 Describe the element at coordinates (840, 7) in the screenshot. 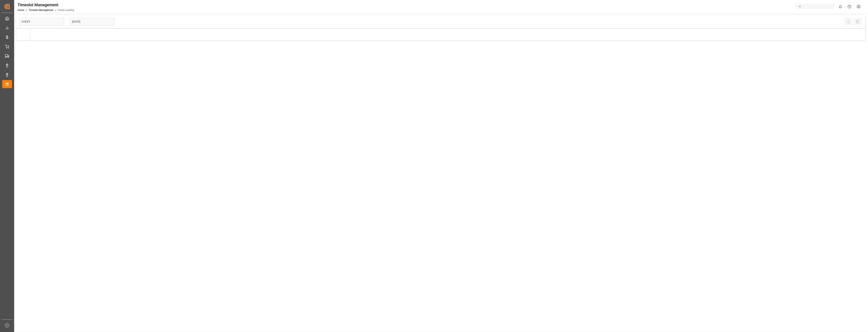

I see `button: show 0 new notifications` at that location.